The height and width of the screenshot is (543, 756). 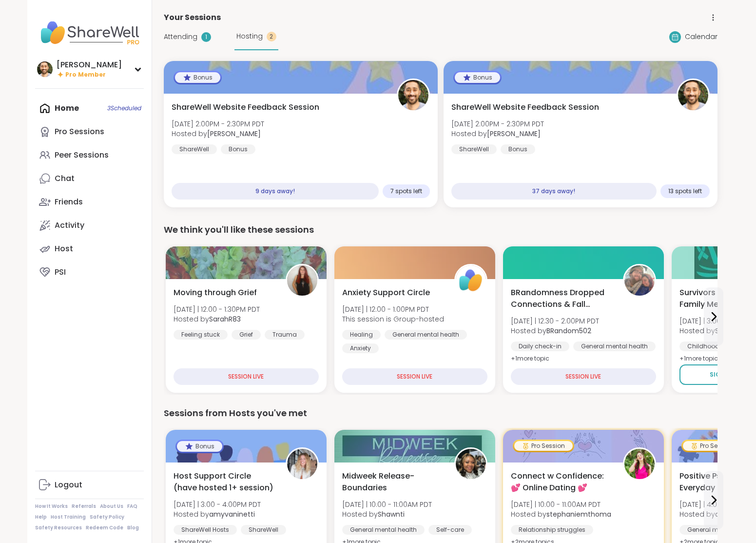 What do you see at coordinates (59, 528) in the screenshot?
I see `a: Safety Resources` at bounding box center [59, 528].